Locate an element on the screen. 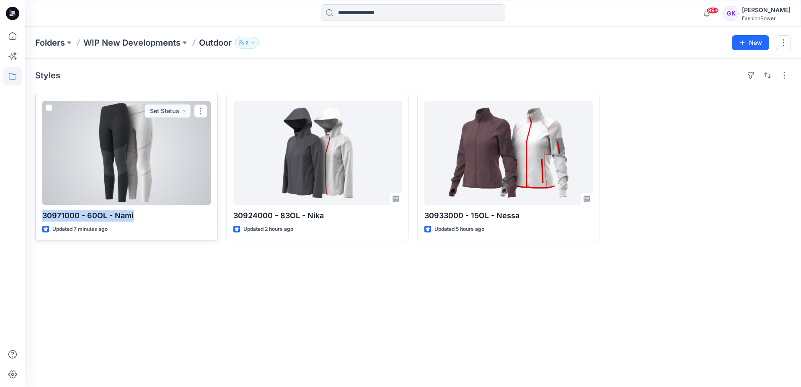 Image resolution: width=801 pixels, height=387 pixels. span: 99+ is located at coordinates (712, 10).